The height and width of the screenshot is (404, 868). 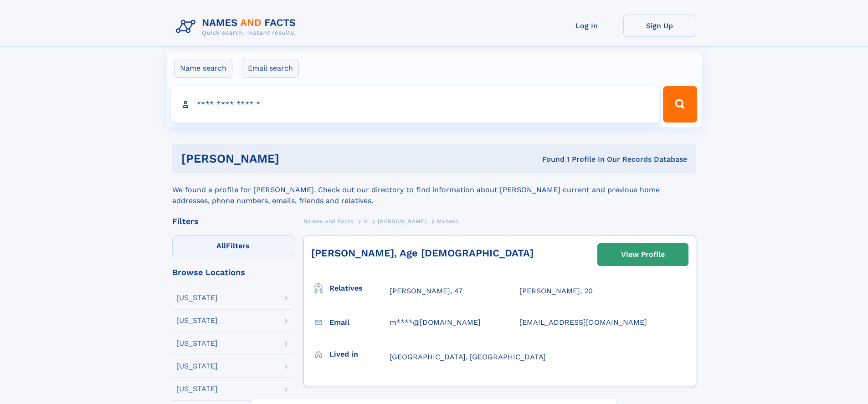 What do you see at coordinates (359, 354) in the screenshot?
I see `h3: Lived in` at bounding box center [359, 354].